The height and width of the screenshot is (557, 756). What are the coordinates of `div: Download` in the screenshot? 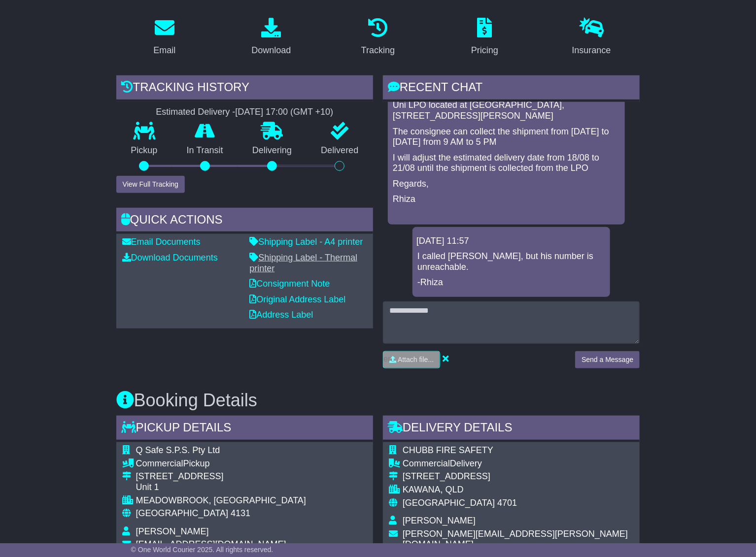 It's located at (271, 50).